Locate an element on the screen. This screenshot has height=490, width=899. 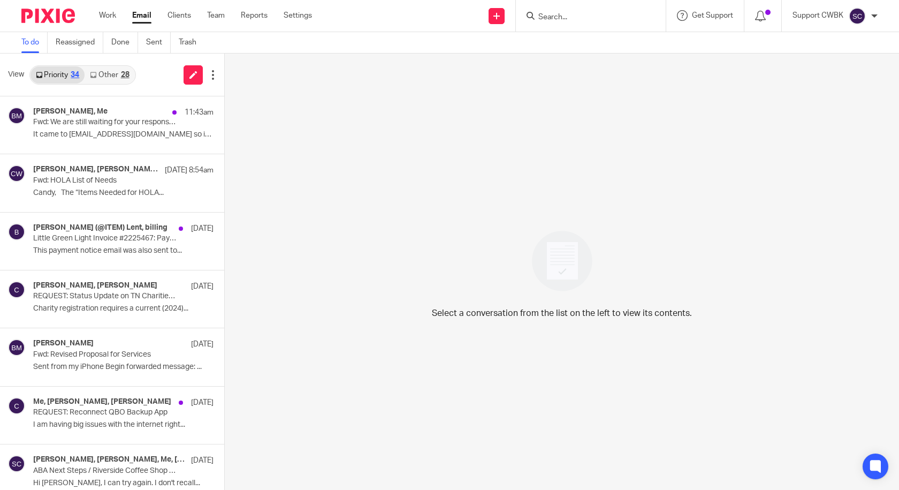
p: ABA Next Steps / Riverside Coffee Shop Invoices is located at coordinates (105, 471).